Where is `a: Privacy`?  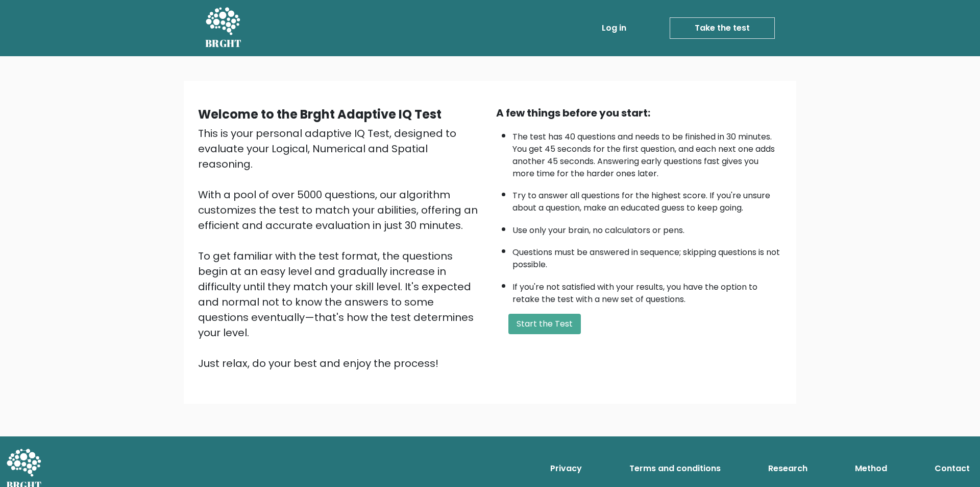 a: Privacy is located at coordinates (566, 468).